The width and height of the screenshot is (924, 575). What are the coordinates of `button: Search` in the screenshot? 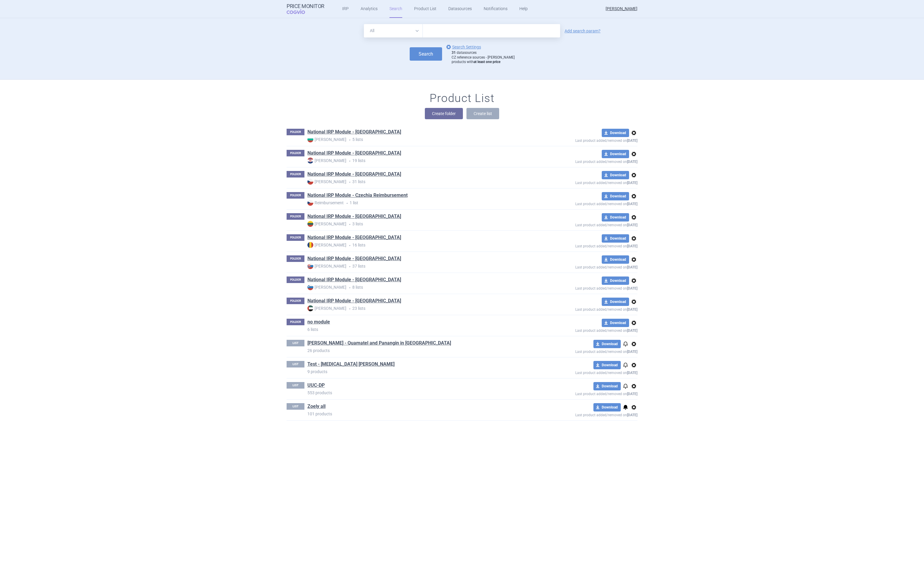 It's located at (426, 54).